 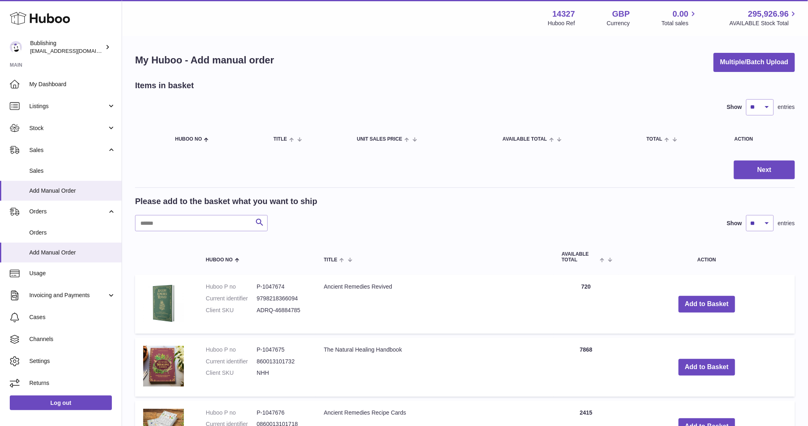 I want to click on a: 0.00 Total sales, so click(x=680, y=18).